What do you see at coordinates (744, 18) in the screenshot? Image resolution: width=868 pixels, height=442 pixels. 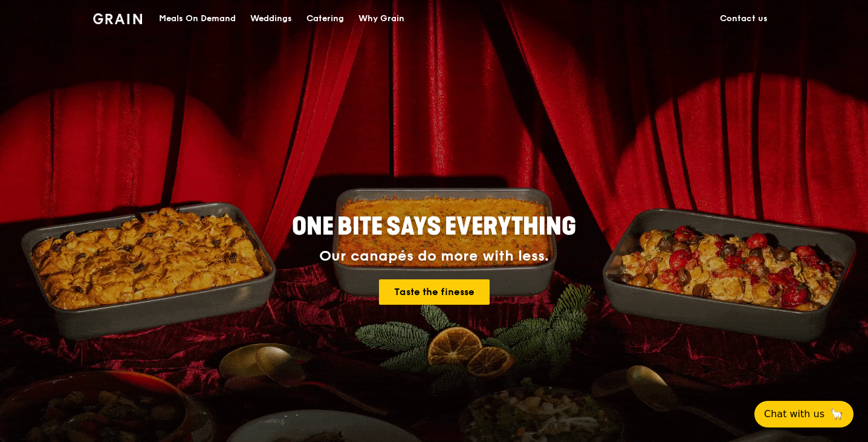 I see `a: Contact us` at bounding box center [744, 18].